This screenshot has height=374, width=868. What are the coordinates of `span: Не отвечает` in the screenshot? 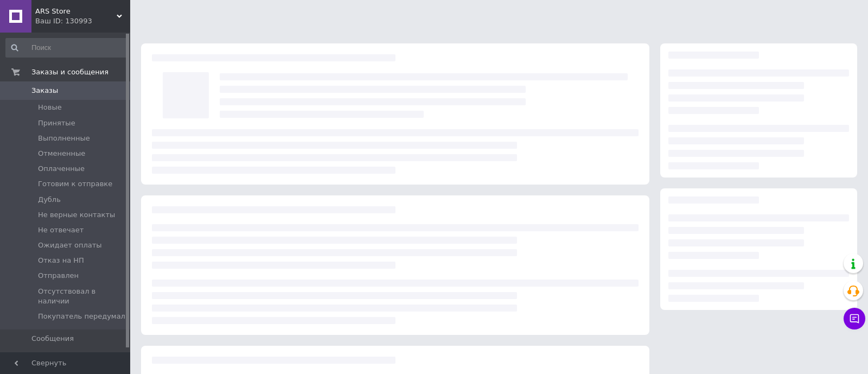 It's located at (61, 230).